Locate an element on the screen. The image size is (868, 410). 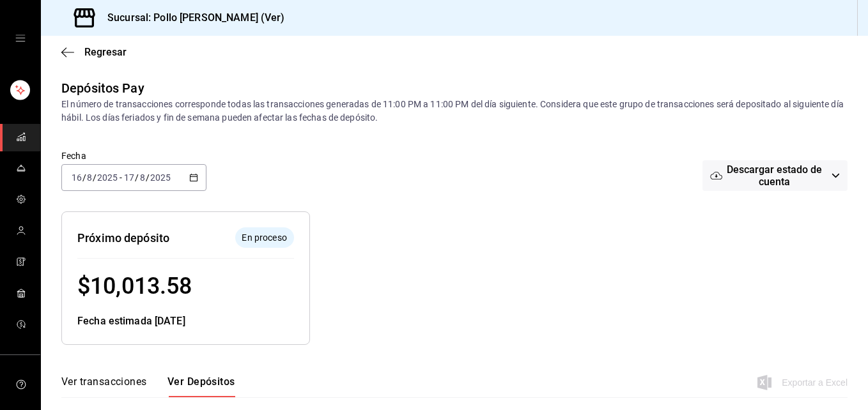
button: open drawer is located at coordinates (21, 38).